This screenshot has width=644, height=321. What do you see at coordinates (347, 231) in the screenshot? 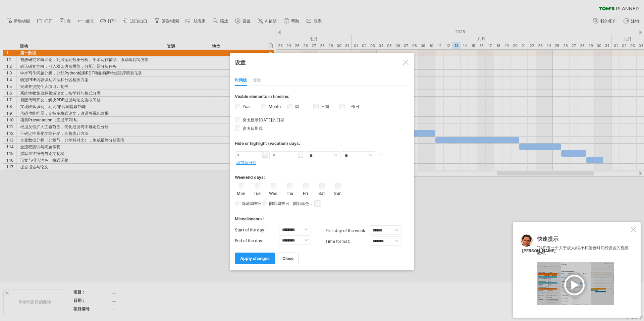
I see `label: first day of the week:` at bounding box center [347, 231].